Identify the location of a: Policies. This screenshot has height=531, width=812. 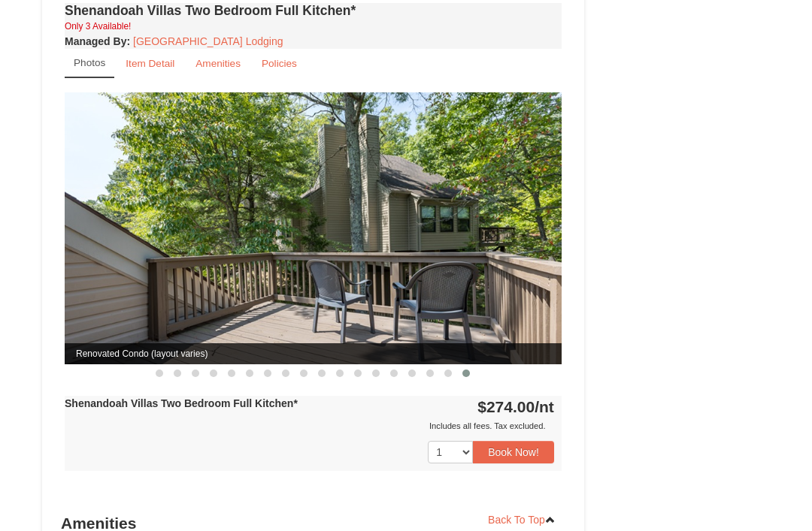
(279, 63).